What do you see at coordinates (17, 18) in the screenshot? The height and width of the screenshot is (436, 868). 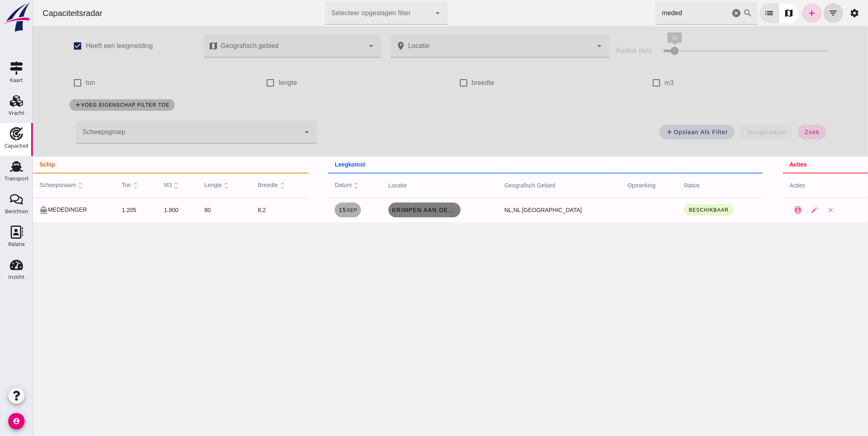 I see `img: logo-small.a267ee39.svg` at bounding box center [17, 18].